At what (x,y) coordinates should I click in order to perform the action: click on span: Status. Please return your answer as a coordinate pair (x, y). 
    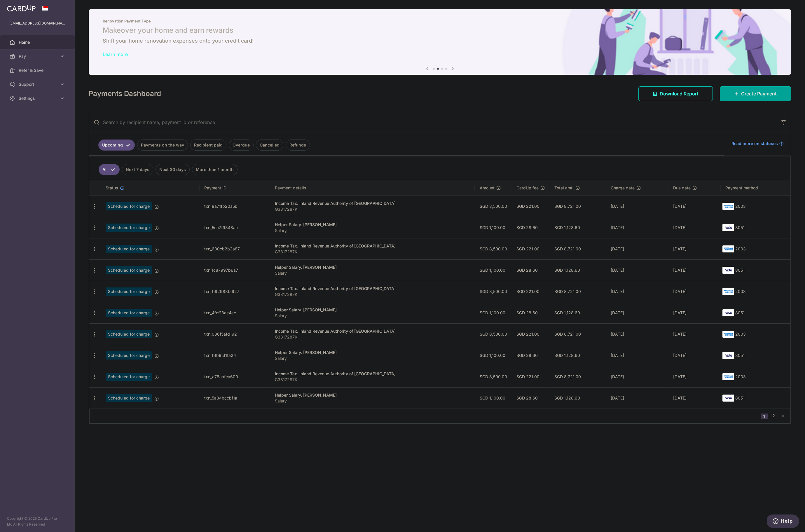
    Looking at the image, I should click on (112, 188).